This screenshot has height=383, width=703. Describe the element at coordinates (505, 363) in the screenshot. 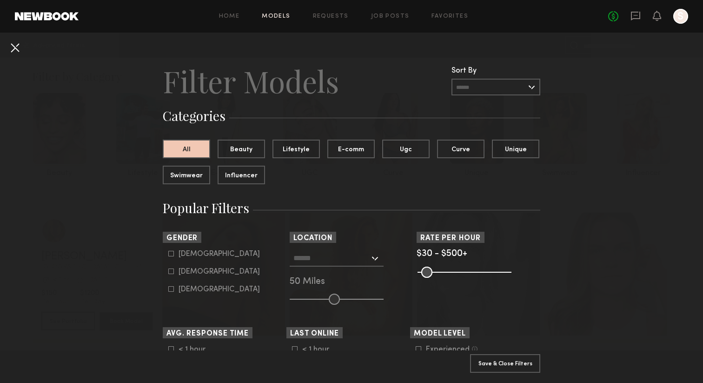

I see `button: Save & Close Filters` at that location.